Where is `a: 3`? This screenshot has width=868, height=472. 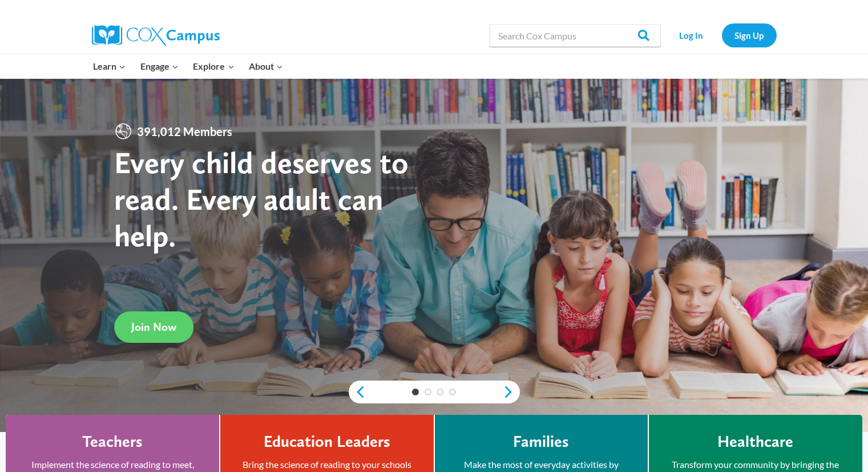
a: 3 is located at coordinates (440, 392).